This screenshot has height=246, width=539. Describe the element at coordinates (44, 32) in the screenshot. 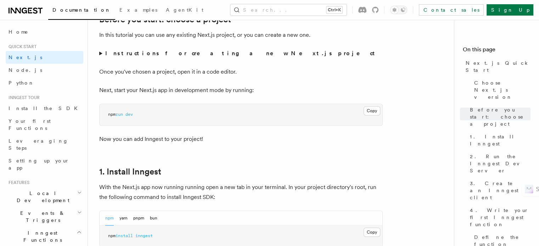

I see `a: Home` at that location.